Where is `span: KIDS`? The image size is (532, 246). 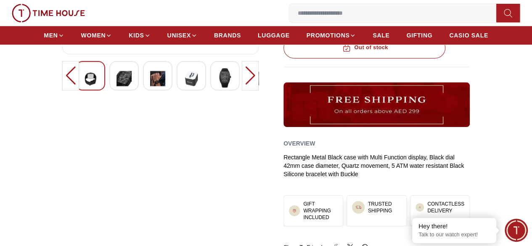
span: KIDS is located at coordinates (136, 35).